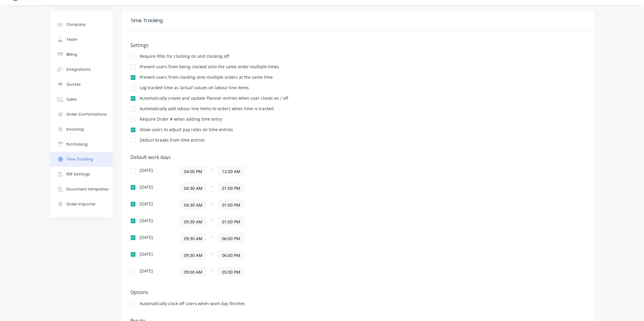 The height and width of the screenshot is (321, 644). What do you see at coordinates (358, 158) in the screenshot?
I see `h5: Default work days` at bounding box center [358, 158].